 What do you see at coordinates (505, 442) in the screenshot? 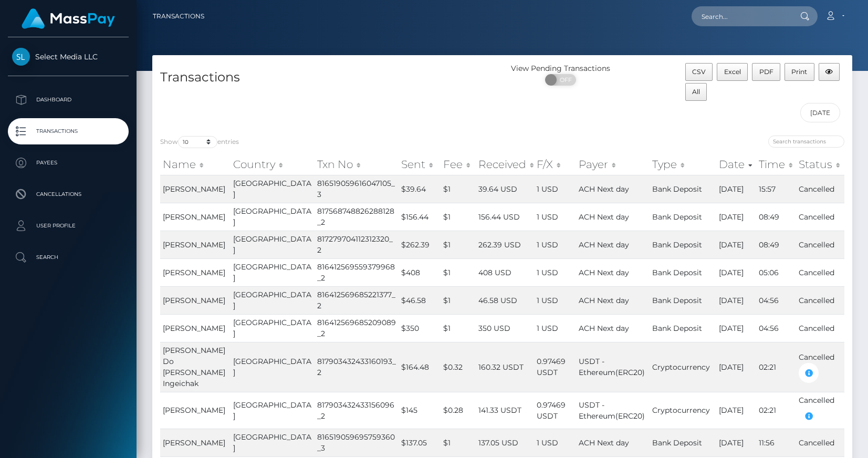
I see `td: 137.05 USD` at bounding box center [505, 442].